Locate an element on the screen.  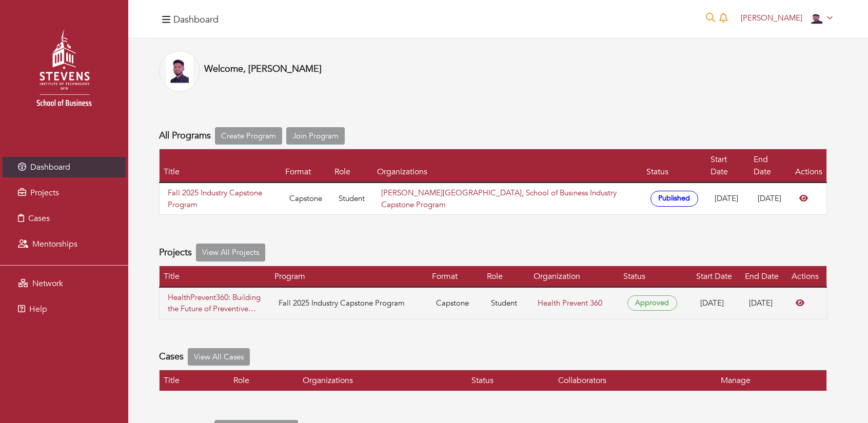
h4: Cases is located at coordinates (171, 356).